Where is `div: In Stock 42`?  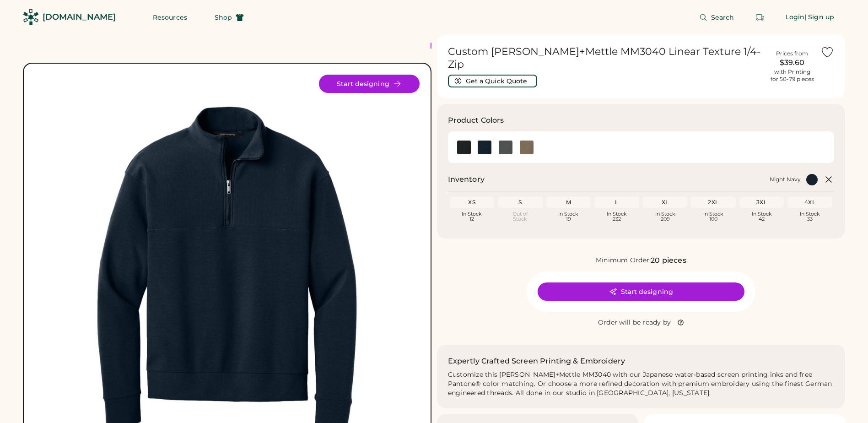 div: In Stock 42 is located at coordinates (762, 217).